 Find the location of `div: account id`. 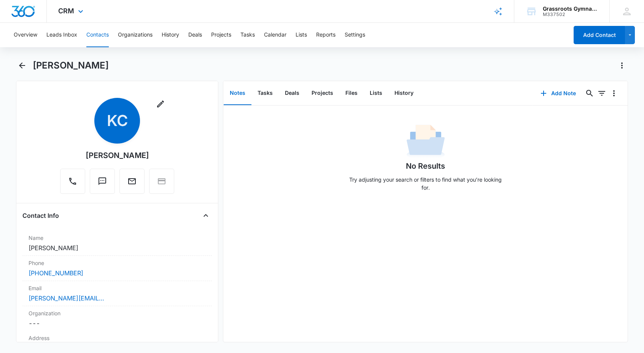

div: account id is located at coordinates (571, 15).